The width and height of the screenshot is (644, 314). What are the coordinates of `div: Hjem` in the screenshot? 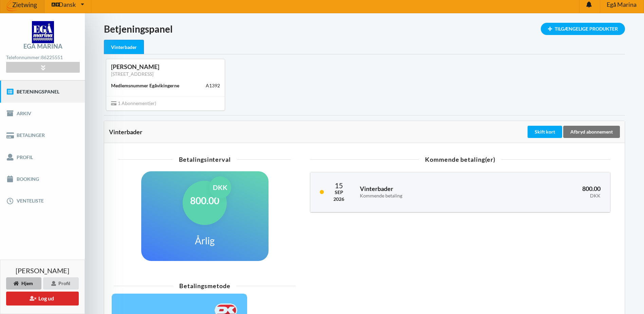 It's located at (24, 283).